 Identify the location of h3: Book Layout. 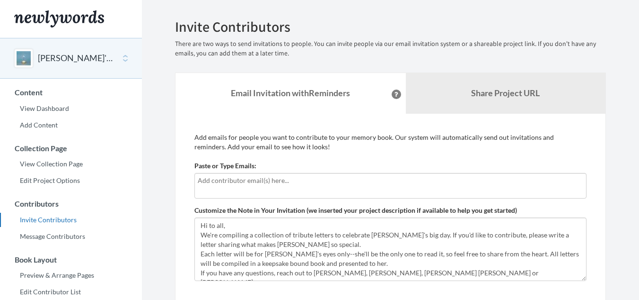
(71, 259).